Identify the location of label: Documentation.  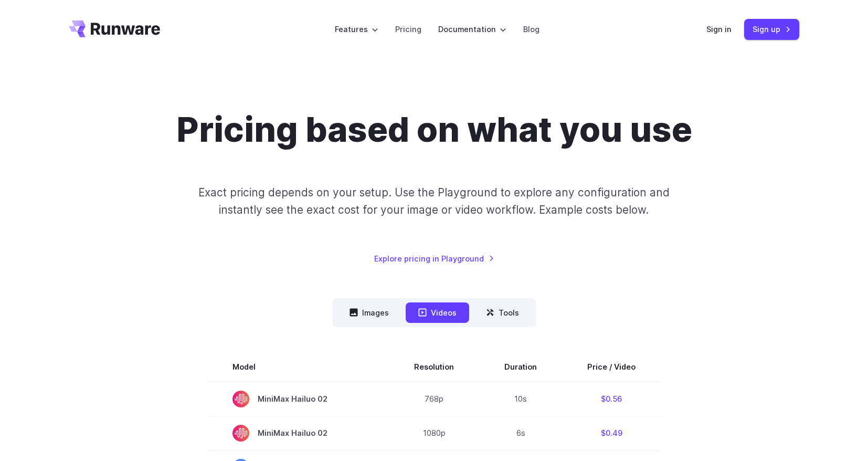
(472, 29).